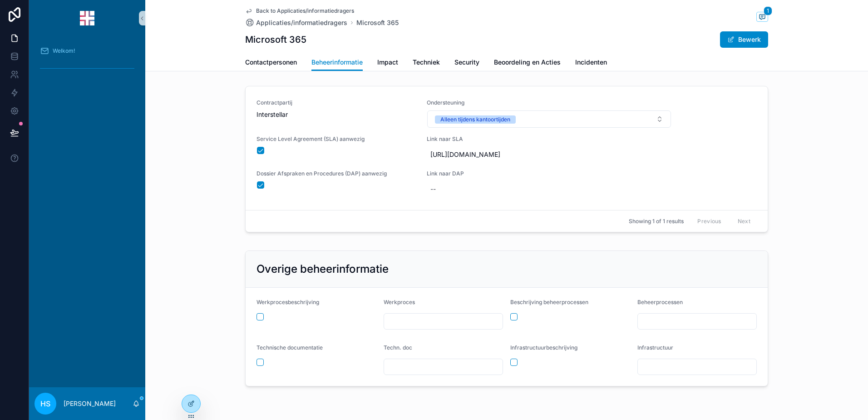  Describe the element at coordinates (296, 23) in the screenshot. I see `a: Applicaties/informatiedragers` at that location.